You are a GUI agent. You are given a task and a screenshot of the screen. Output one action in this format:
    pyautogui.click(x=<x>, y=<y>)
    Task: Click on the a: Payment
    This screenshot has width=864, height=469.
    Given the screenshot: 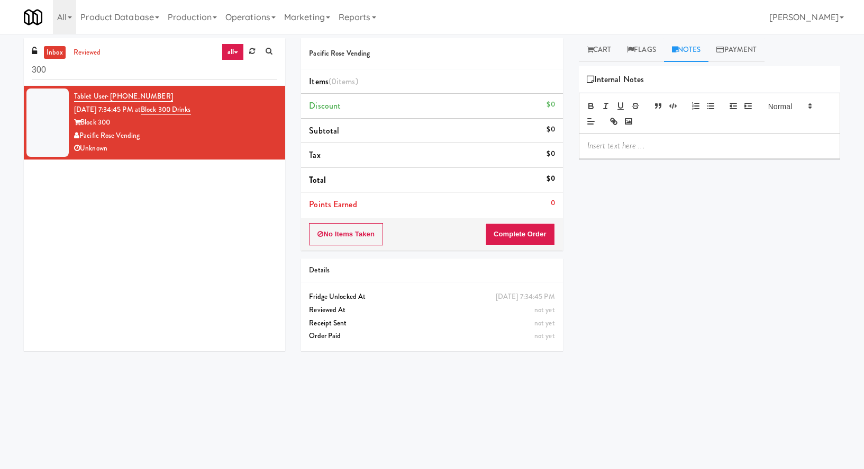 What is the action you would take?
    pyautogui.click(x=737, y=50)
    